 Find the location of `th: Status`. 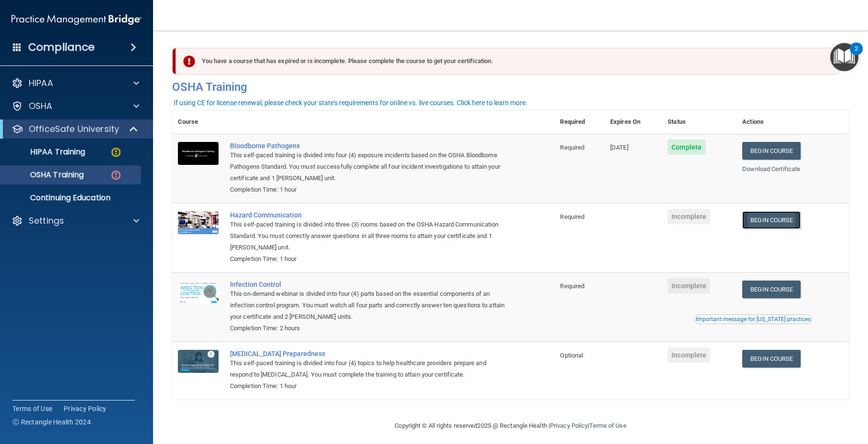

th: Status is located at coordinates (699, 122).